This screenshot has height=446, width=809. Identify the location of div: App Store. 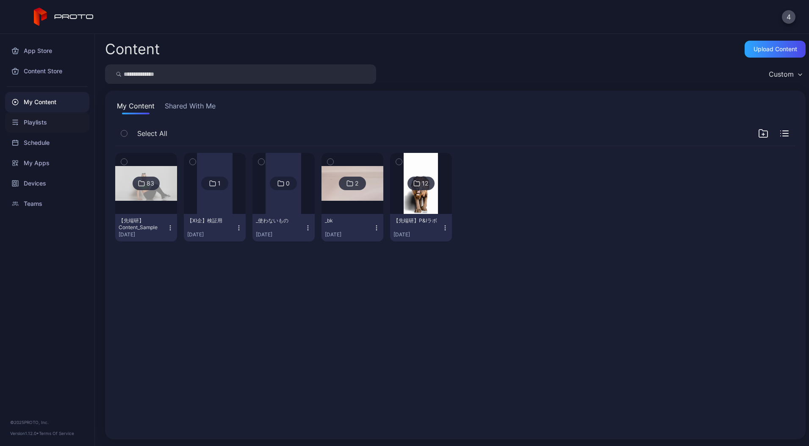
(47, 51).